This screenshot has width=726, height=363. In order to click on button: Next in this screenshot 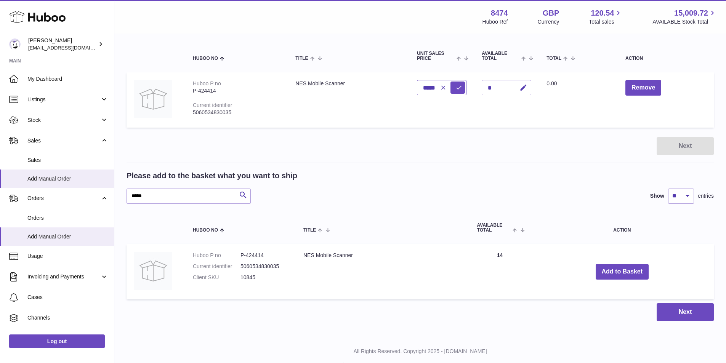, I will do `click(685, 312)`.